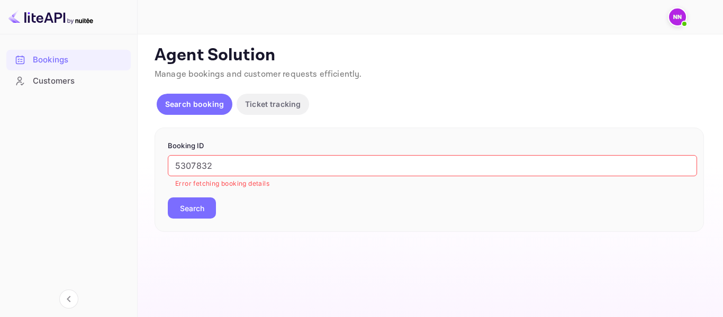 The height and width of the screenshot is (317, 723). I want to click on img: LiteAPI logo, so click(51, 17).